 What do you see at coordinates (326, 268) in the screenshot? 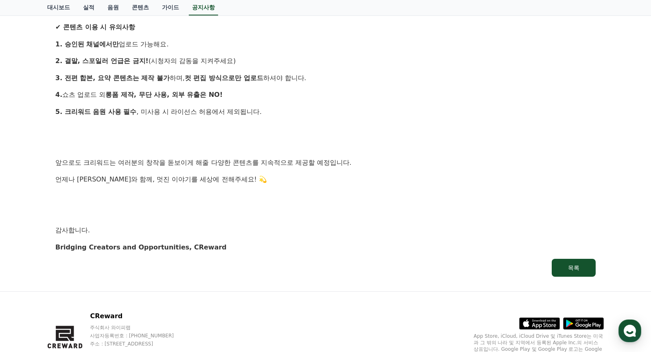
I see `a: 목록` at bounding box center [326, 268].